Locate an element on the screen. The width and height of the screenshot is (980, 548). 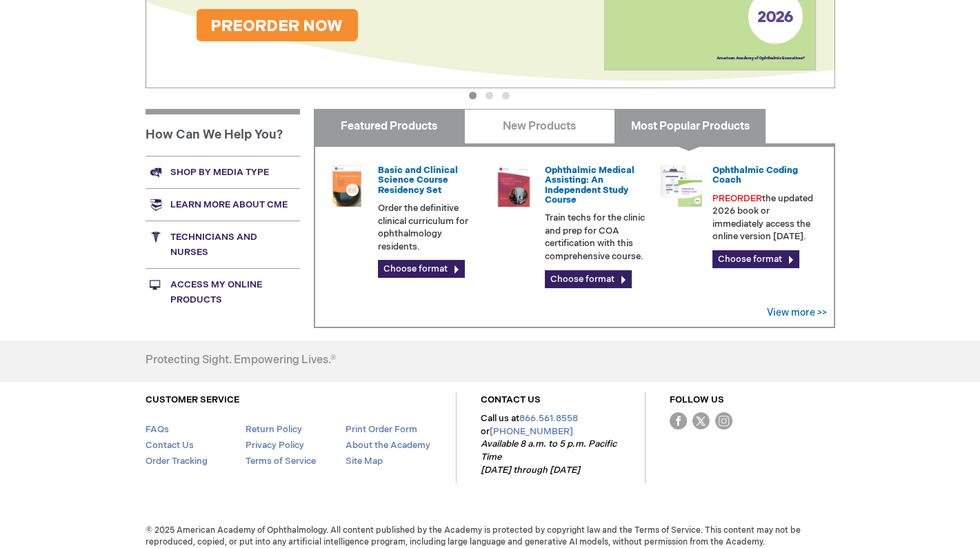
a: 866.561.8558 is located at coordinates (548, 419).